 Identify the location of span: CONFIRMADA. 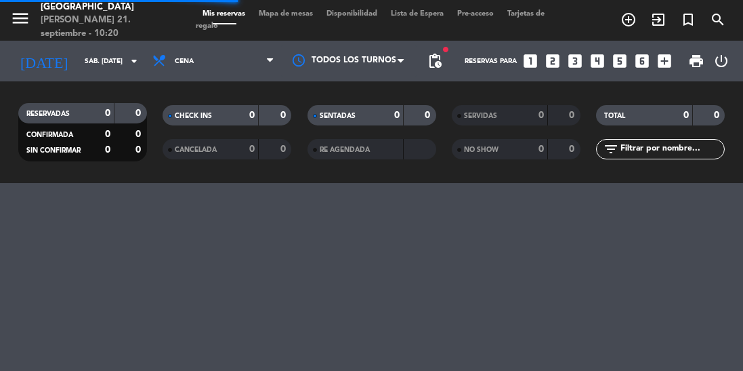
(49, 135).